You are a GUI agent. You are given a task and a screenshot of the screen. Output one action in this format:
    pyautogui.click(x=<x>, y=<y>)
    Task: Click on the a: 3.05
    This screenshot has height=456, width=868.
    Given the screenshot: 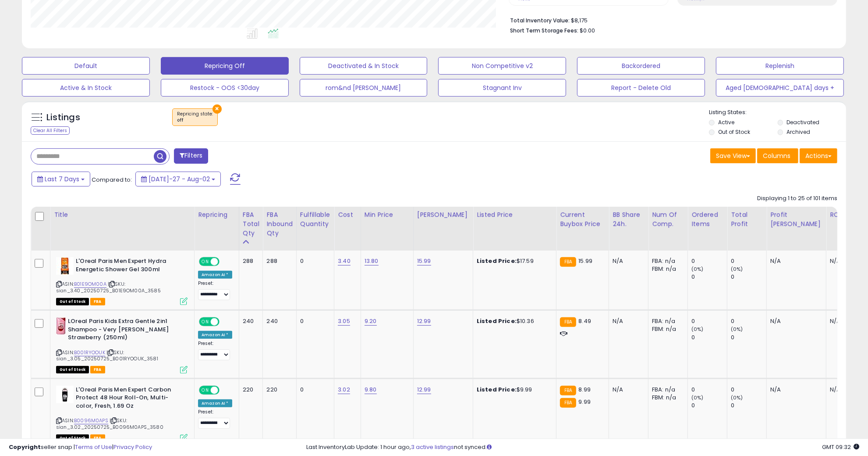 What is the action you would take?
    pyautogui.click(x=344, y=321)
    